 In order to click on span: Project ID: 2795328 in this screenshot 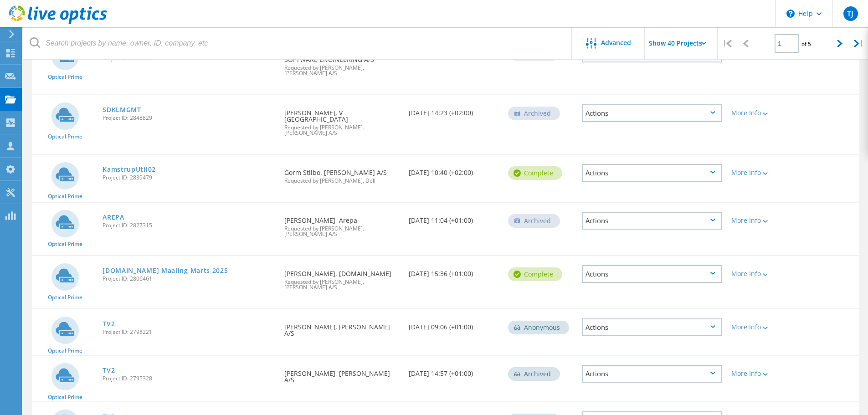, I will do `click(189, 379)`.